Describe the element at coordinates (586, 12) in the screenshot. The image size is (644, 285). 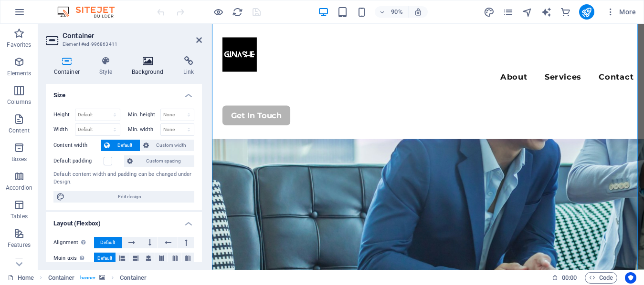
I see `i: Publish` at that location.